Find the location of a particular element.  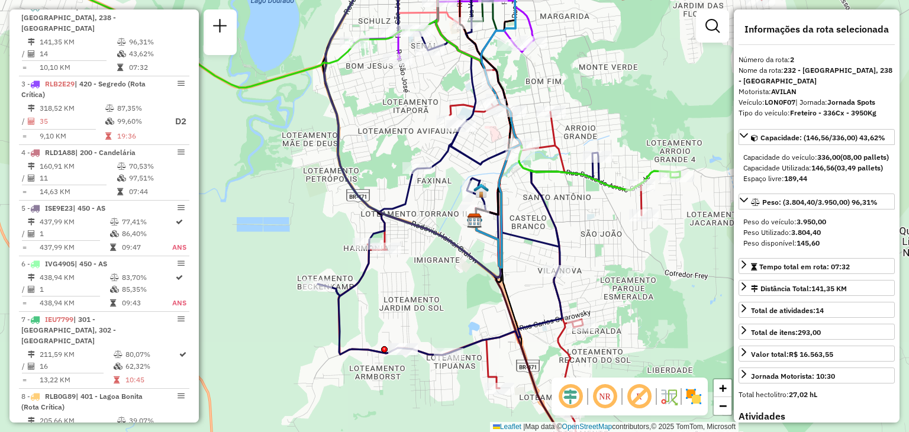

strong: 293,00 is located at coordinates (809, 332).